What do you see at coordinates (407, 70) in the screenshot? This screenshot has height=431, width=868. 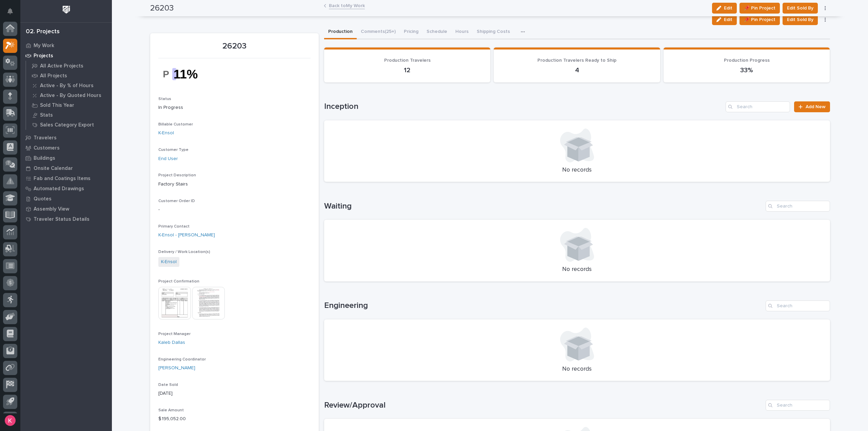 I see `p: 12` at bounding box center [407, 70].